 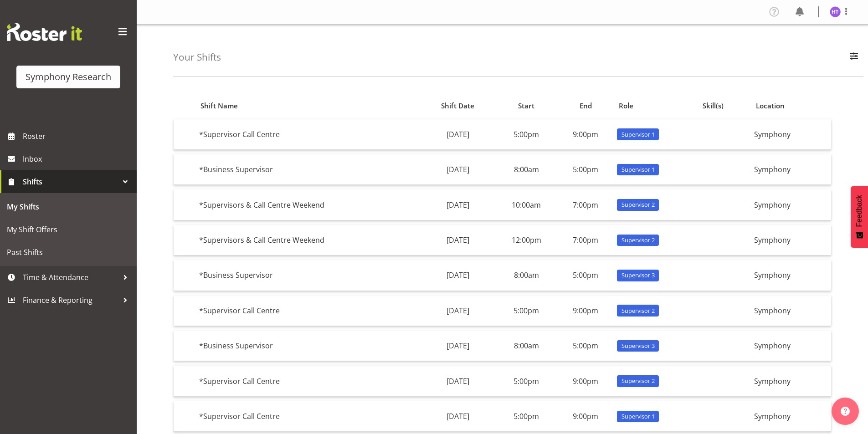 I want to click on a: My Shift Offers, so click(x=68, y=229).